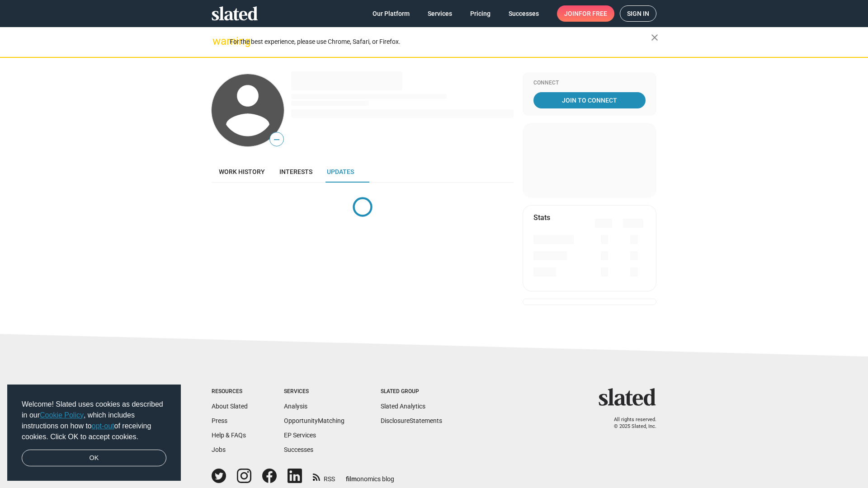  What do you see at coordinates (314, 392) in the screenshot?
I see `div: Services` at bounding box center [314, 392].